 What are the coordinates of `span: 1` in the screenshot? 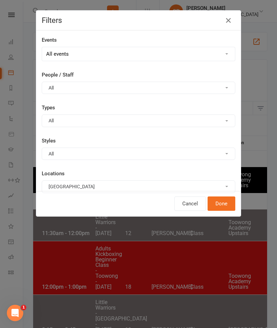 It's located at (24, 308).